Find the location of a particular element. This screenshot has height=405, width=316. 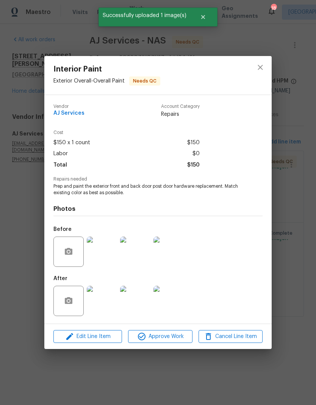

span: AJ Services is located at coordinates (69, 113).